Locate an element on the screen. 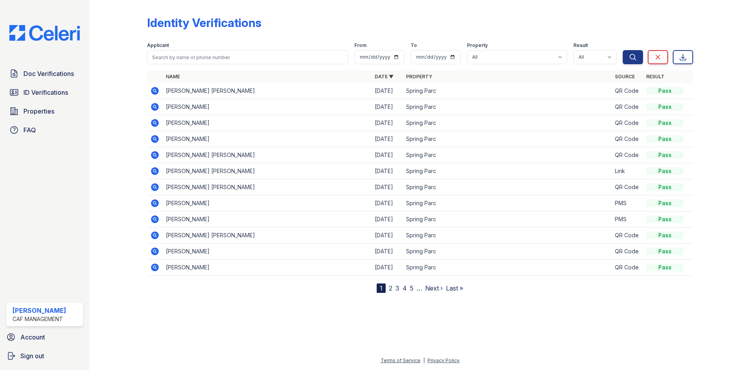 The height and width of the screenshot is (370, 751). label: To is located at coordinates (414, 45).